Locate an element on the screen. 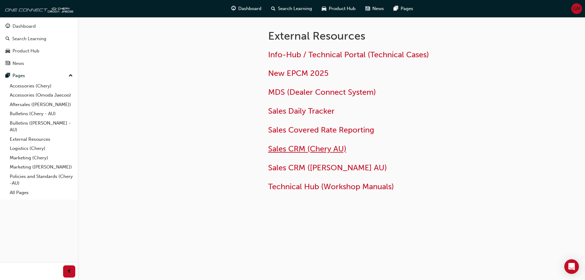 This screenshot has width=585, height=280. a: Product Hub is located at coordinates (39, 51).